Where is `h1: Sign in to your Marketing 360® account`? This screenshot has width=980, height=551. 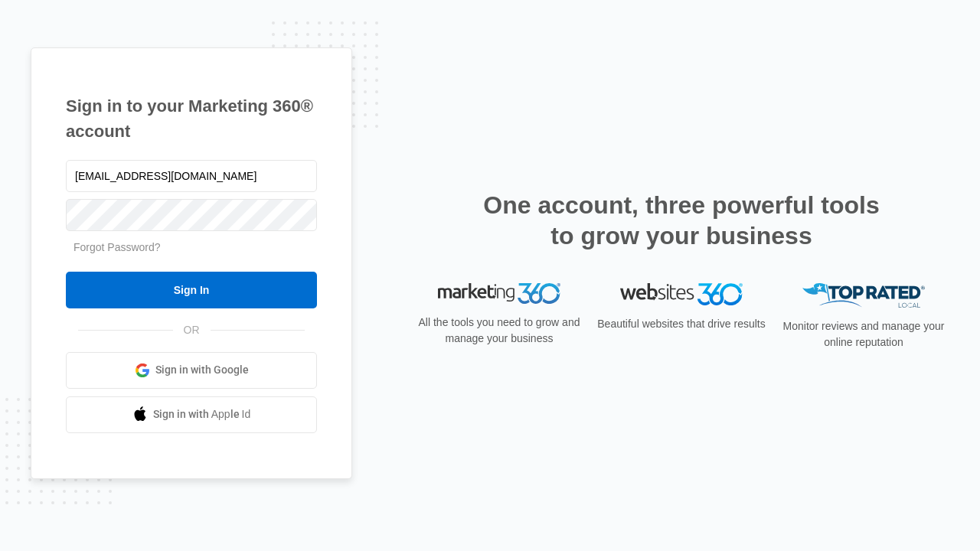
h1: Sign in to your Marketing 360® account is located at coordinates (191, 119).